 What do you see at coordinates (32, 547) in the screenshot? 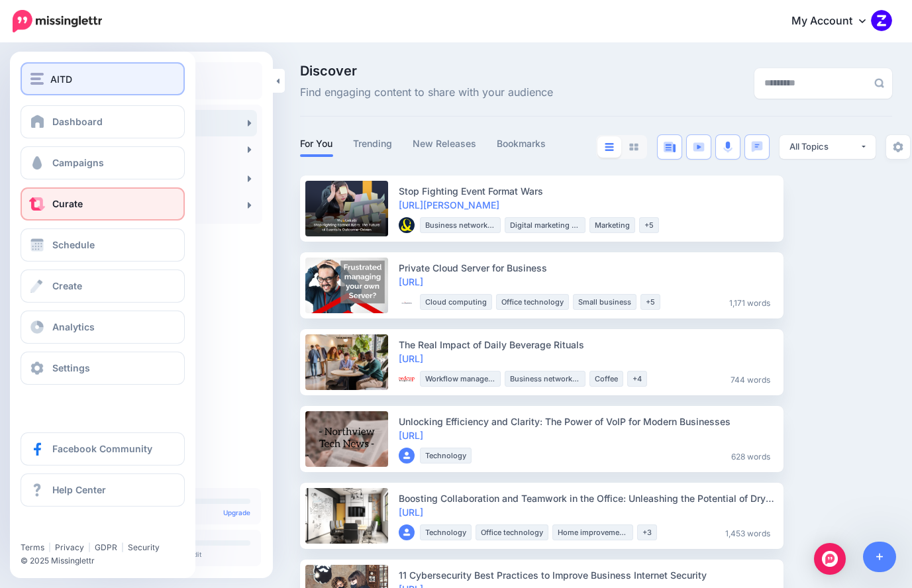
I see `a: Terms` at bounding box center [32, 547].